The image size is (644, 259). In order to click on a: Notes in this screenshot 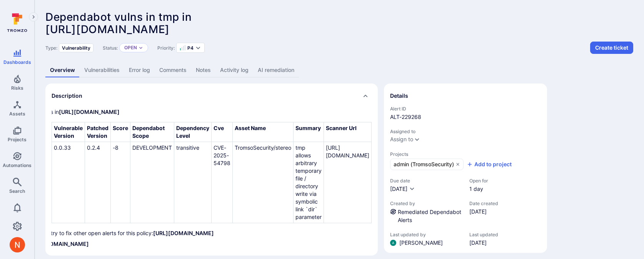, I will do `click(203, 70)`.